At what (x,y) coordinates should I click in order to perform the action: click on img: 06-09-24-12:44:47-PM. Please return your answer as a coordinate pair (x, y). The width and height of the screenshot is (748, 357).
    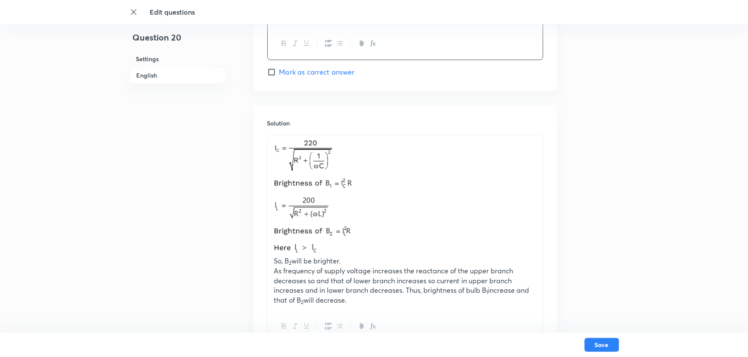
    Looking at the image, I should click on (314, 197).